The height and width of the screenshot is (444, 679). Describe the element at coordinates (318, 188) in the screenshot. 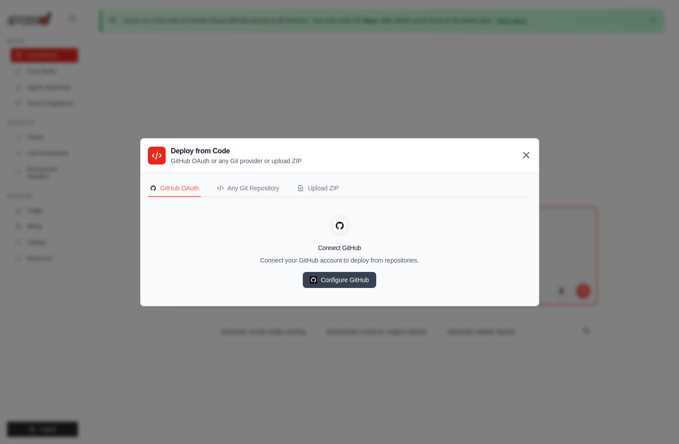

I see `div: Upload ZIP` at that location.